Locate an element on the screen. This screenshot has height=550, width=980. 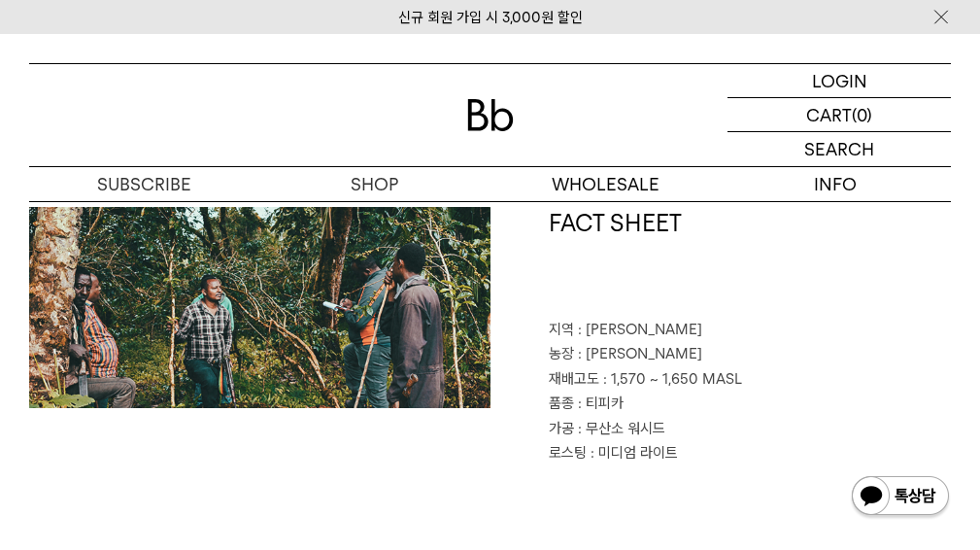
img: 카카오톡 채널 1:1 채팅 버튼 is located at coordinates (900, 498).